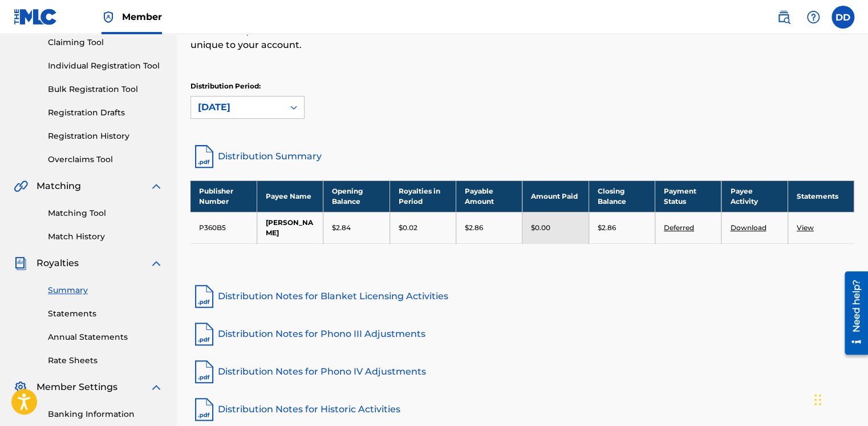 The height and width of the screenshot is (426, 868). Describe the element at coordinates (105, 290) in the screenshot. I see `a: Summary` at that location.